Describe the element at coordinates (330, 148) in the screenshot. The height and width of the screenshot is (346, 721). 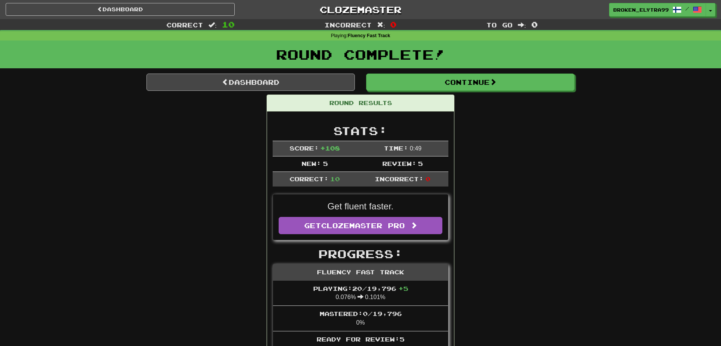
I see `span: + 108` at that location.